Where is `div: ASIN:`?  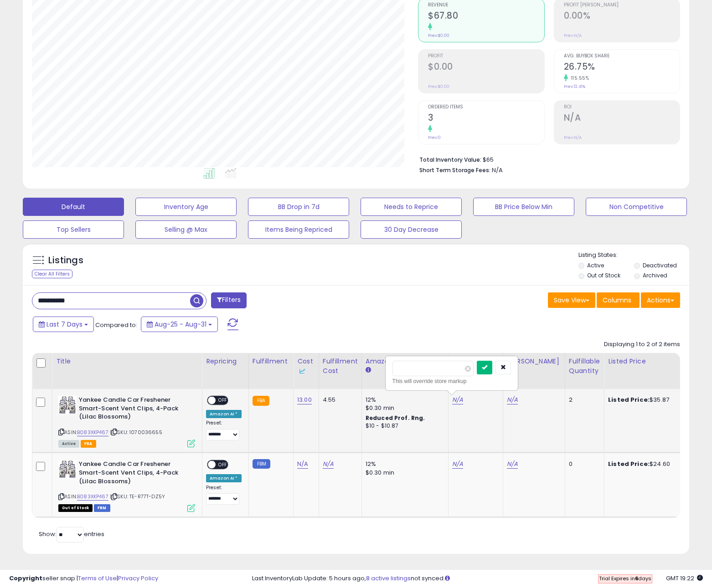 div: ASIN: is located at coordinates (127, 420).